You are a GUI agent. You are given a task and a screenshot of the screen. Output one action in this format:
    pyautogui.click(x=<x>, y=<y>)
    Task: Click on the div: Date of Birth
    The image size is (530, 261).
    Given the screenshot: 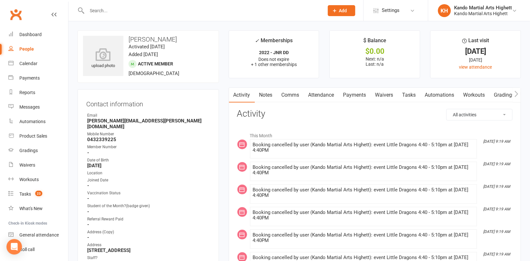 What is the action you would take?
    pyautogui.click(x=148, y=160)
    